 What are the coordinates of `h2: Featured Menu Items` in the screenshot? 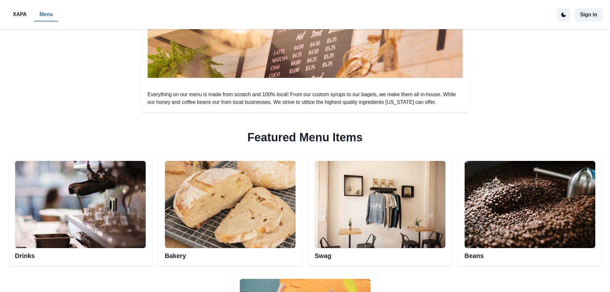 It's located at (305, 137).